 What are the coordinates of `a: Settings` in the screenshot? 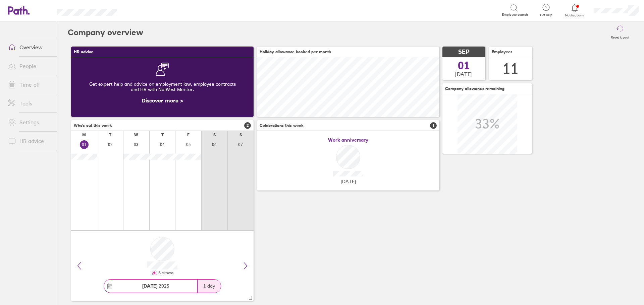 It's located at (29, 122).